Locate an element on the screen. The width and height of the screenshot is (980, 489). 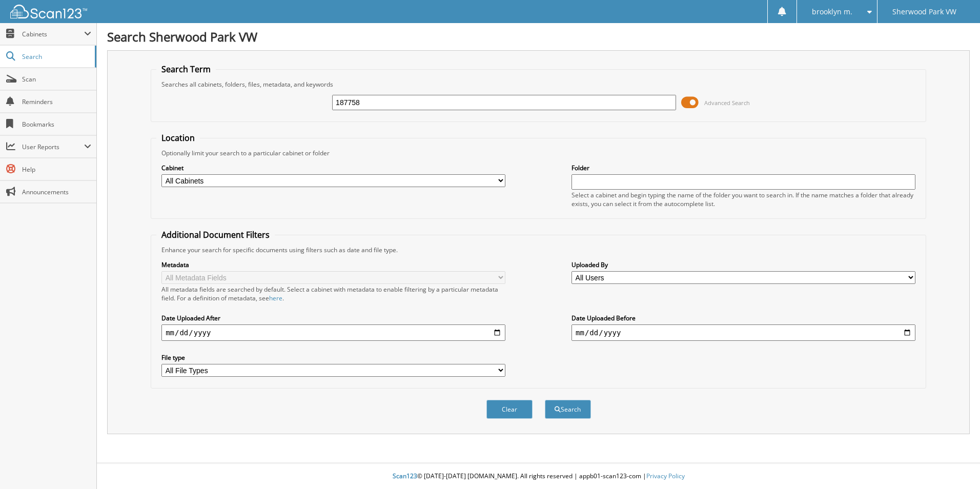
div: All metadata fields are searched by default. Select a cabinet with metadata to enable filtering b... is located at coordinates (333, 294).